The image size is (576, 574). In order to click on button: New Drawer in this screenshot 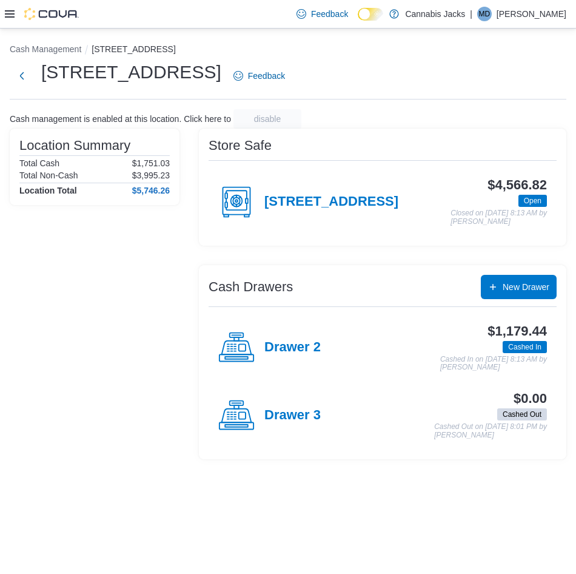, I will do `click(519, 287)`.